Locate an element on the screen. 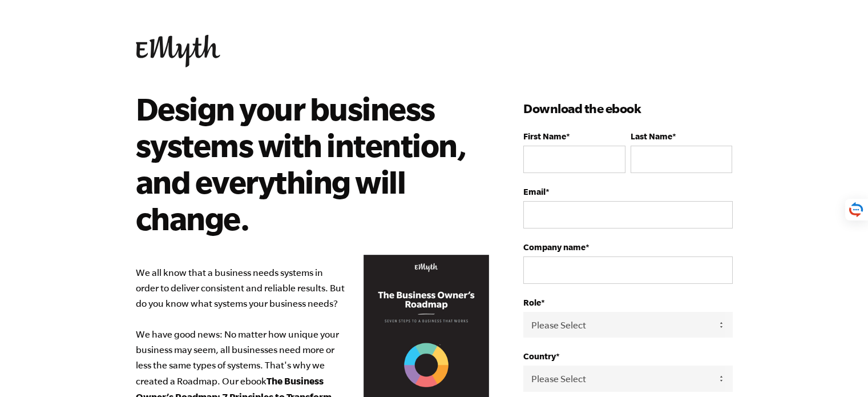 The width and height of the screenshot is (868, 397). span: Role is located at coordinates (532, 302).